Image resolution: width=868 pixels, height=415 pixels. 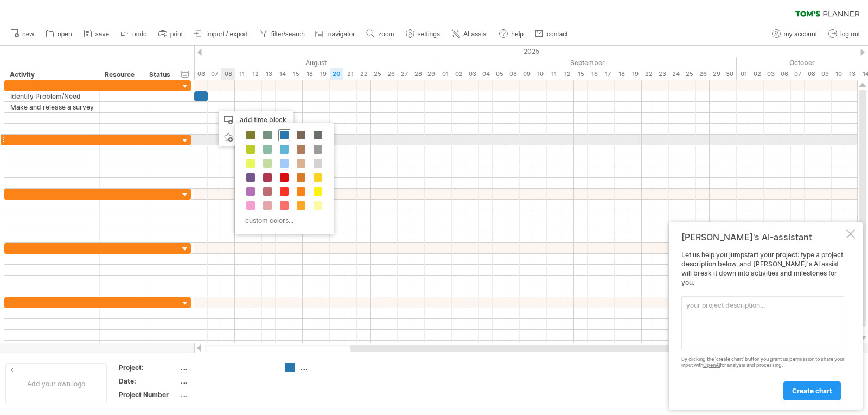 I want to click on div: Tuesday, 23 September 2025, so click(x=661, y=74).